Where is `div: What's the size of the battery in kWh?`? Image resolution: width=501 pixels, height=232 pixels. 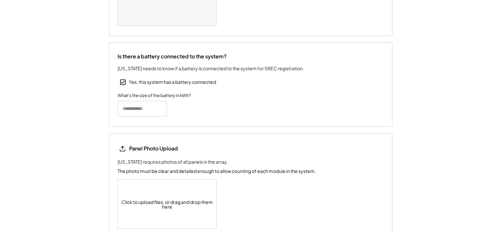 div: What's the size of the battery in kWh? is located at coordinates (154, 96).